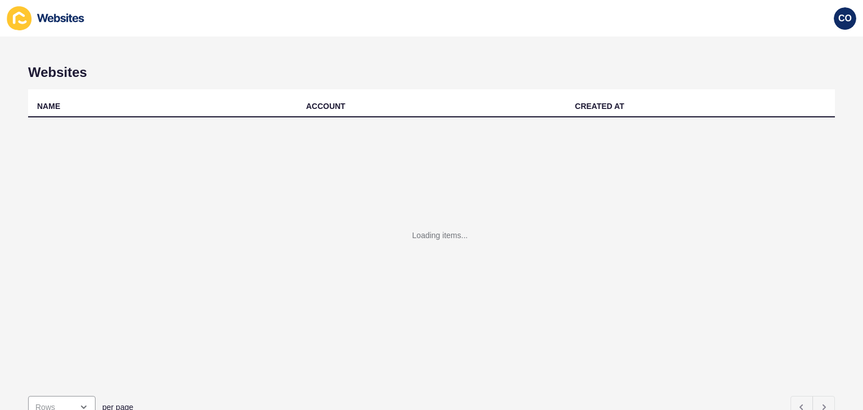  What do you see at coordinates (845, 19) in the screenshot?
I see `span: CO` at bounding box center [845, 19].